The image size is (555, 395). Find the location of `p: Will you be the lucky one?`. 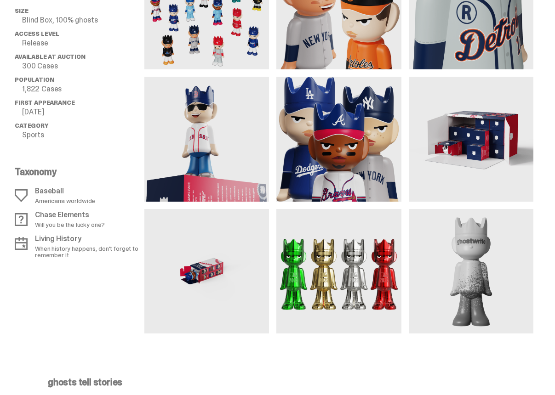

p: Will you be the lucky one? is located at coordinates (69, 225).